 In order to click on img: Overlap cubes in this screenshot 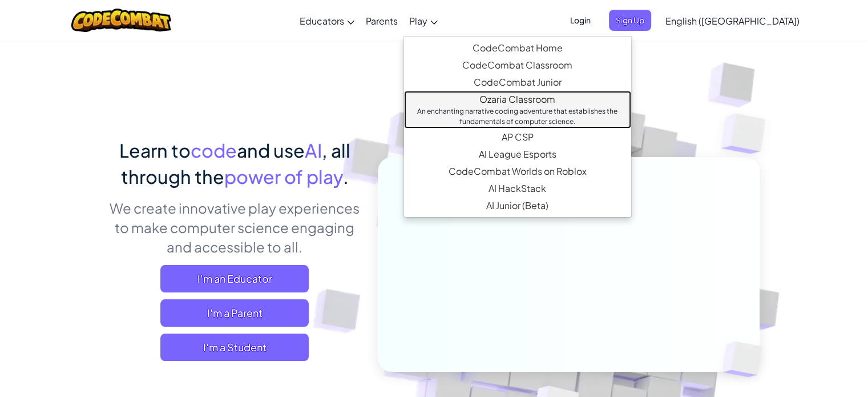, I will do `click(748, 134)`.